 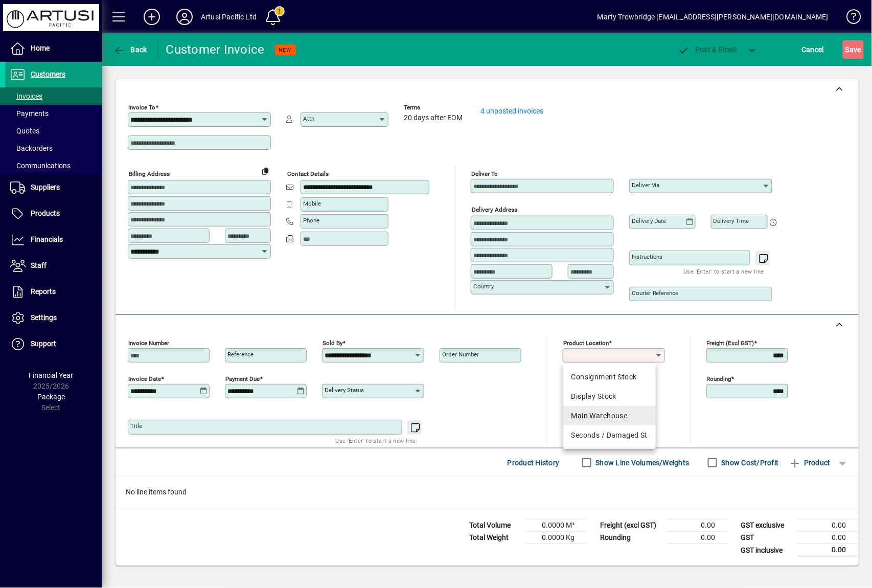 I want to click on span: Financial Year, so click(x=51, y=375).